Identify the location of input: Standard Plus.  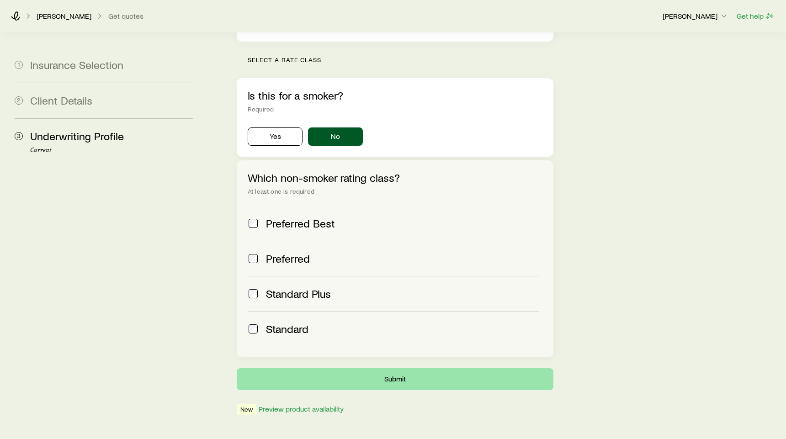
(253, 294).